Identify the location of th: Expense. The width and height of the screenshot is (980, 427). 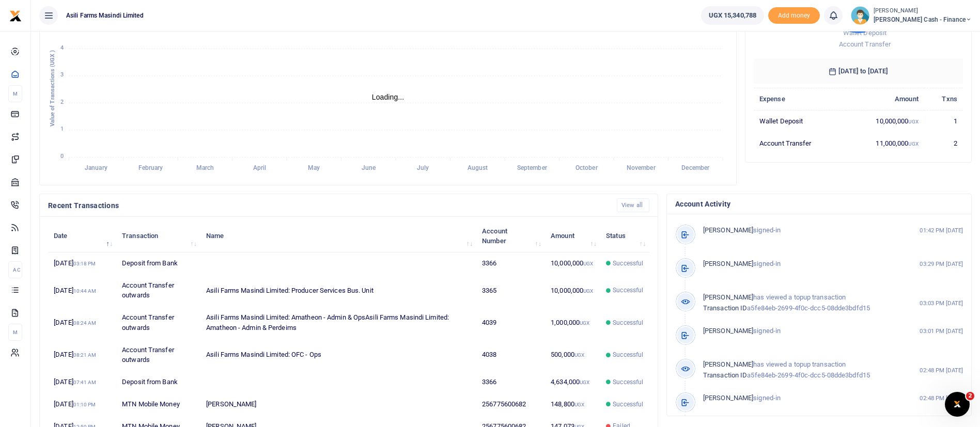
(800, 99).